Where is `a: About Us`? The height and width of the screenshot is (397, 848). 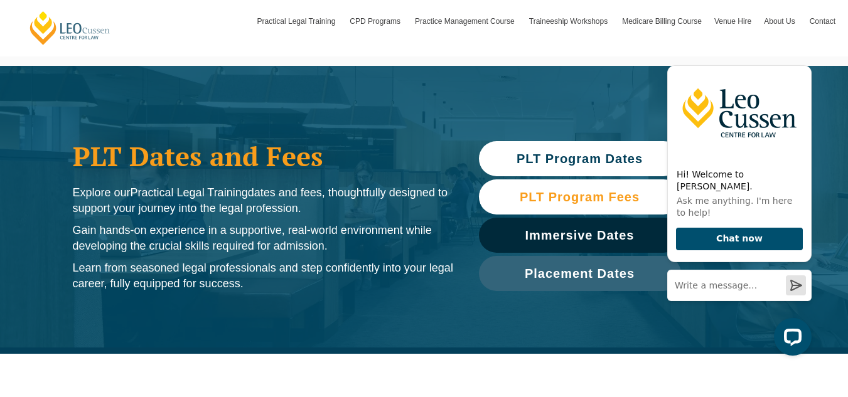 a: About Us is located at coordinates (780, 21).